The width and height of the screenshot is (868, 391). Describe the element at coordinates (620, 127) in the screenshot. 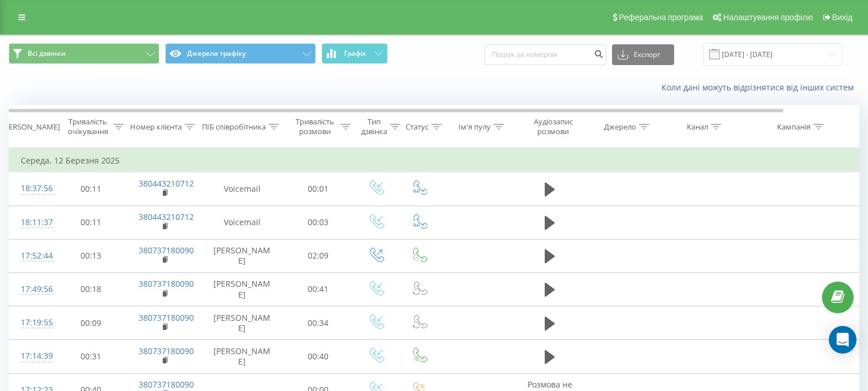

I see `div: Джерело` at that location.